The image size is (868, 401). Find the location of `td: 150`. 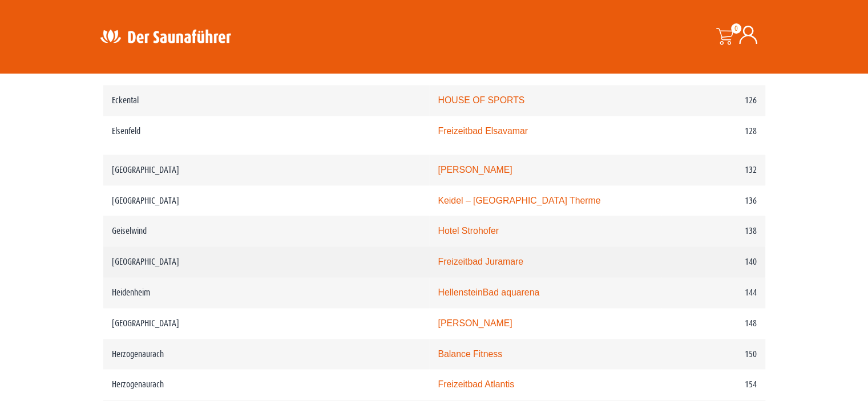

td: 150 is located at coordinates (713, 354).